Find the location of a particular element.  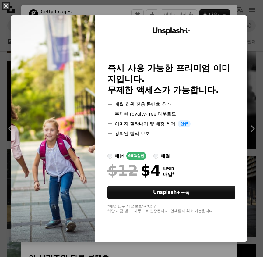

div: 66% 할인 is located at coordinates (136, 156).